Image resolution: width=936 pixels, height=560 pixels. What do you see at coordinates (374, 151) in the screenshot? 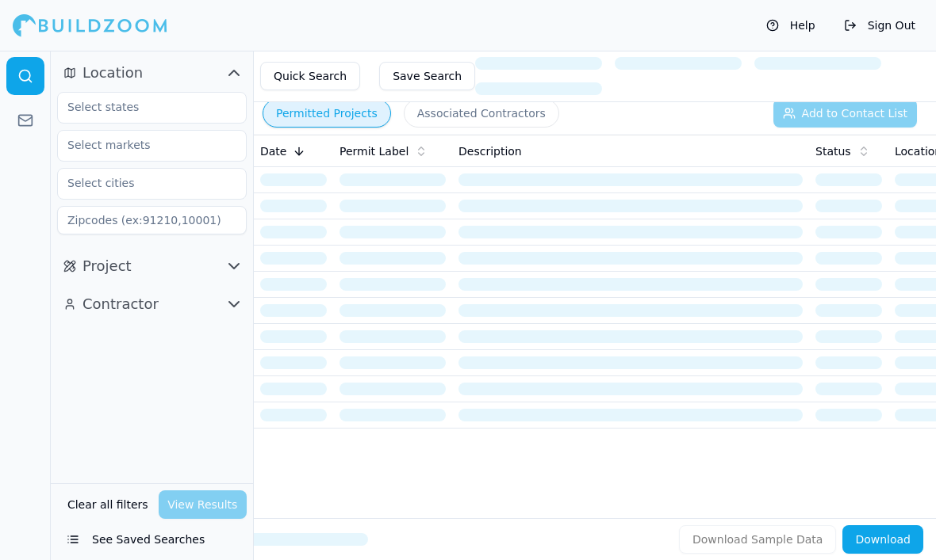
I see `span: Permit Label` at bounding box center [374, 151].